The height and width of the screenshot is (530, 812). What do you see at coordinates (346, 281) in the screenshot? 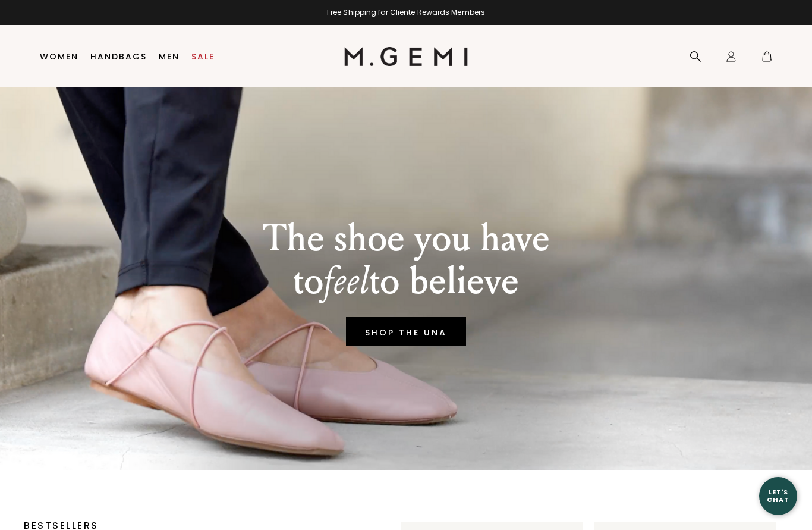
I see `em: feel` at bounding box center [346, 281].